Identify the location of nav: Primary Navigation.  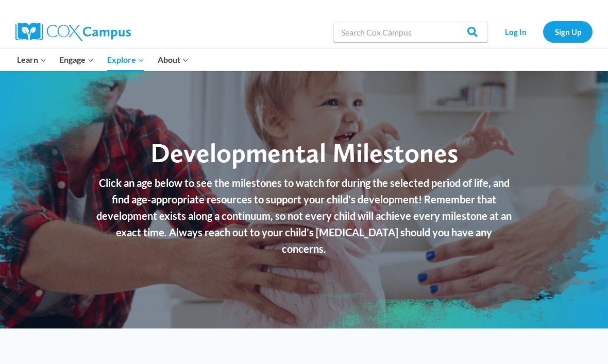
(103, 60).